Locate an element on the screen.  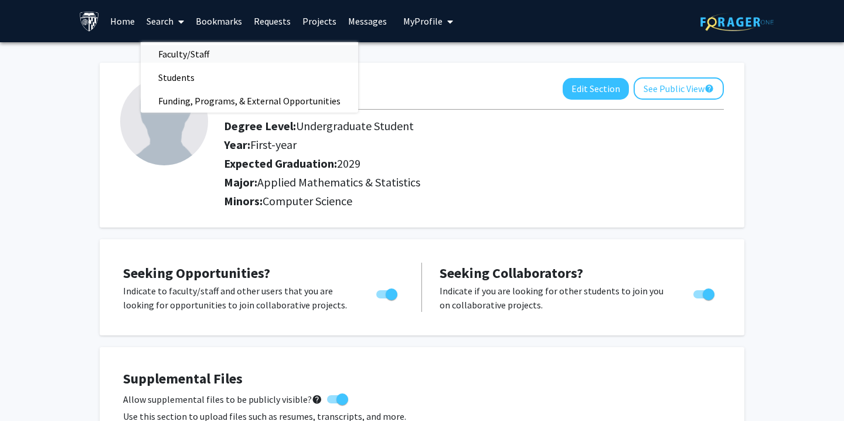
a: Home is located at coordinates (123, 21).